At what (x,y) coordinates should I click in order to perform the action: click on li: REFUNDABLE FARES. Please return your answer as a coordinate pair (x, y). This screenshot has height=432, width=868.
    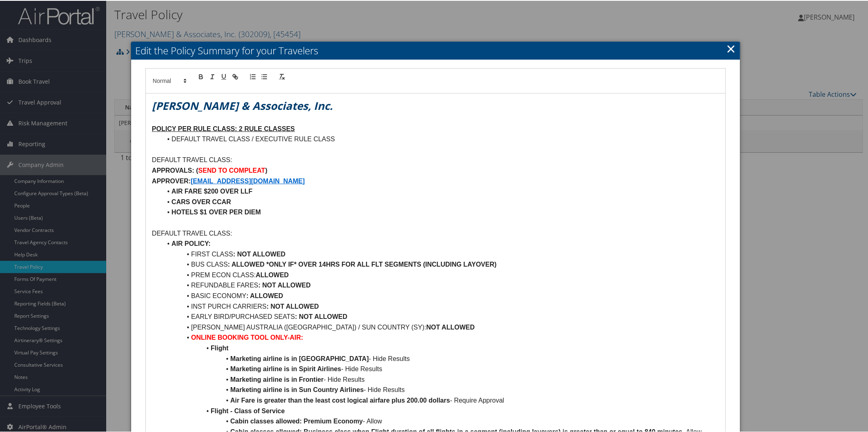
    Looking at the image, I should click on (440, 284).